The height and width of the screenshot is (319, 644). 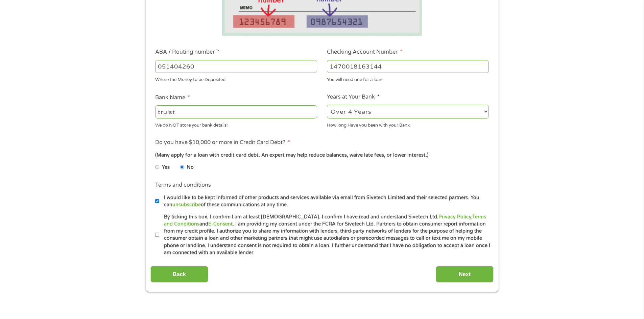 I want to click on label: Yes, so click(x=166, y=167).